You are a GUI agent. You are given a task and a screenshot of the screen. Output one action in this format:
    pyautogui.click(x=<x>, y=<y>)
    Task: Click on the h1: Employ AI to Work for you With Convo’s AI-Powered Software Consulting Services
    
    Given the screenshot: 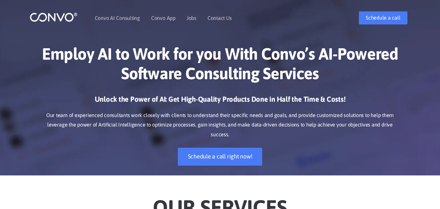 What is the action you would take?
    pyautogui.click(x=220, y=66)
    